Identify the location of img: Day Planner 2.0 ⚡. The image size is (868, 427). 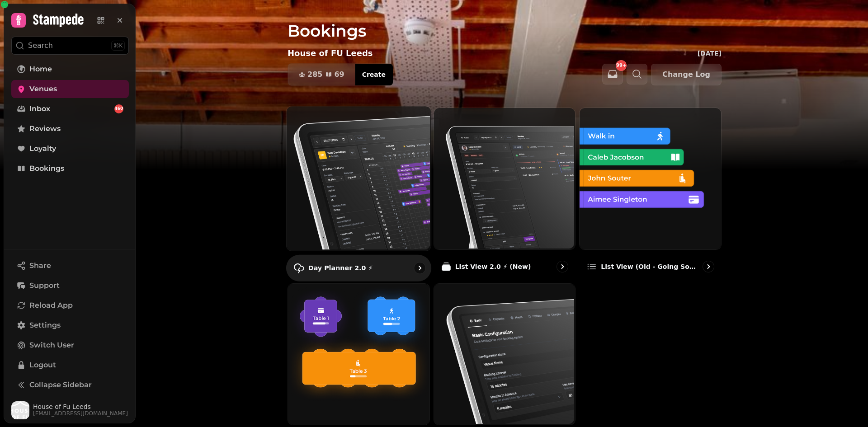
(358, 177).